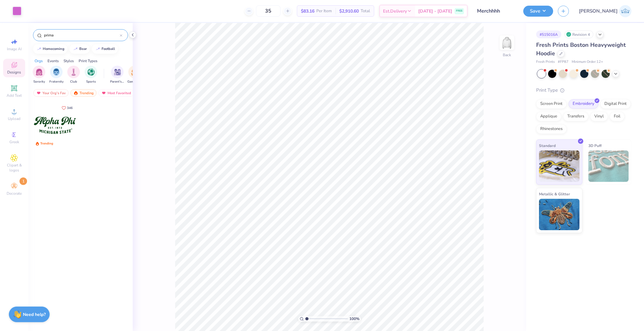 This screenshot has height=331, width=644. I want to click on img: Sorority Image, so click(39, 72).